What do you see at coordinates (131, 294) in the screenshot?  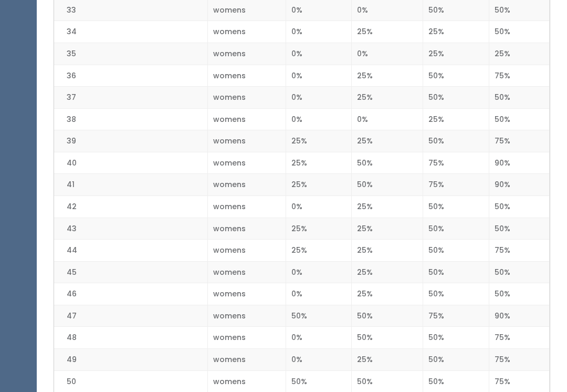 I see `td: 46` at bounding box center [131, 294].